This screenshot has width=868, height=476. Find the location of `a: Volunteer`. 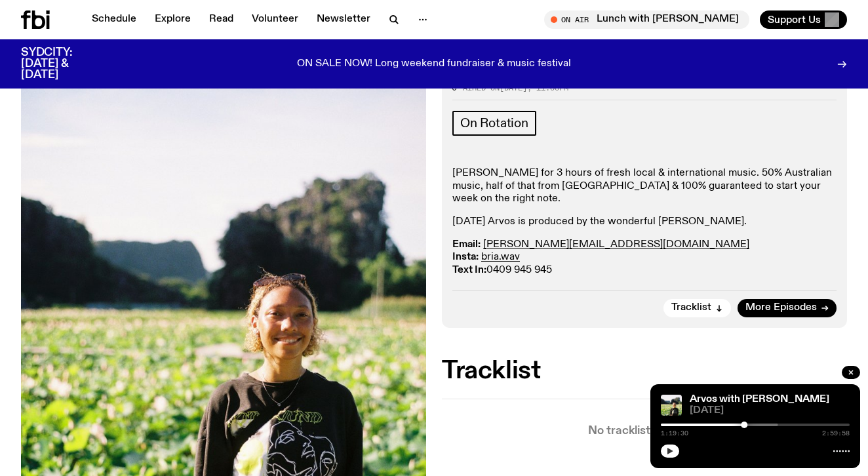

a: Volunteer is located at coordinates (275, 20).